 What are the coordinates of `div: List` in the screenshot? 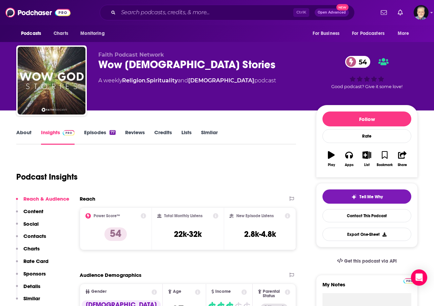 It's located at (367, 165).